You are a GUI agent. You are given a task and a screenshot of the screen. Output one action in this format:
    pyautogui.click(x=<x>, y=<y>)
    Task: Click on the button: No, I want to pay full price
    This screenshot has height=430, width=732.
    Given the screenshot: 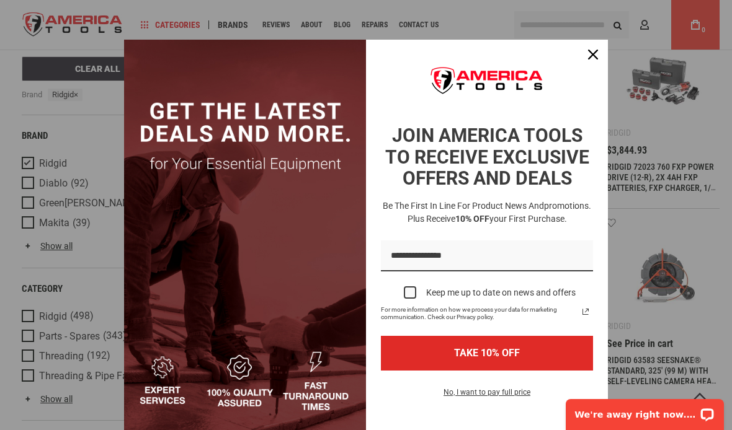 What is the action you would take?
    pyautogui.click(x=487, y=396)
    